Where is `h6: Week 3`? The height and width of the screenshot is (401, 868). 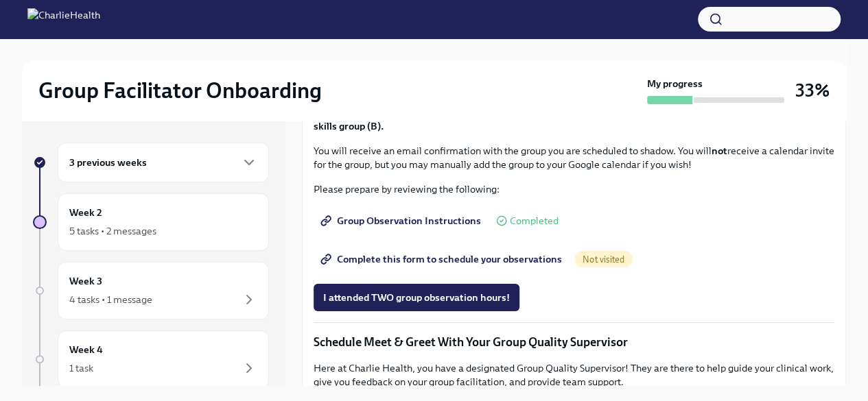
h6: Week 3 is located at coordinates (86, 281).